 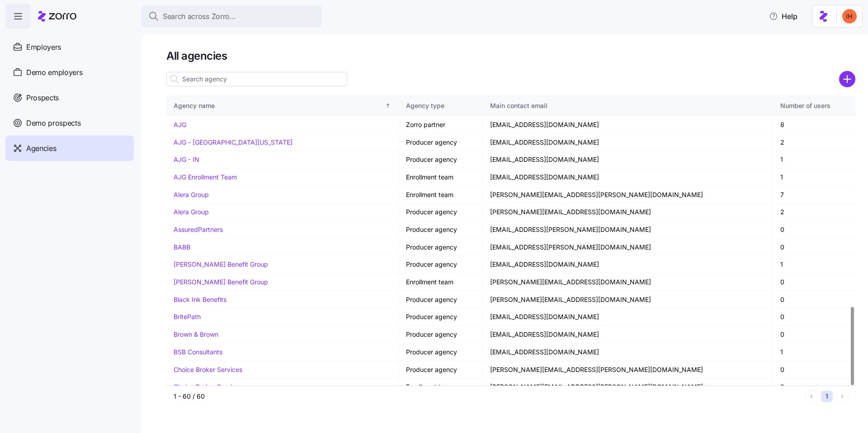 I want to click on span: Prospects, so click(x=43, y=97).